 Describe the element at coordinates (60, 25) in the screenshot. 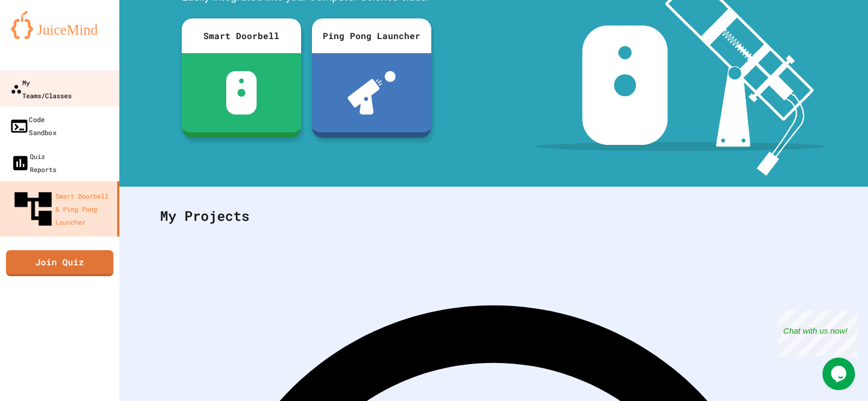

I see `img: logo-orange.svg` at that location.